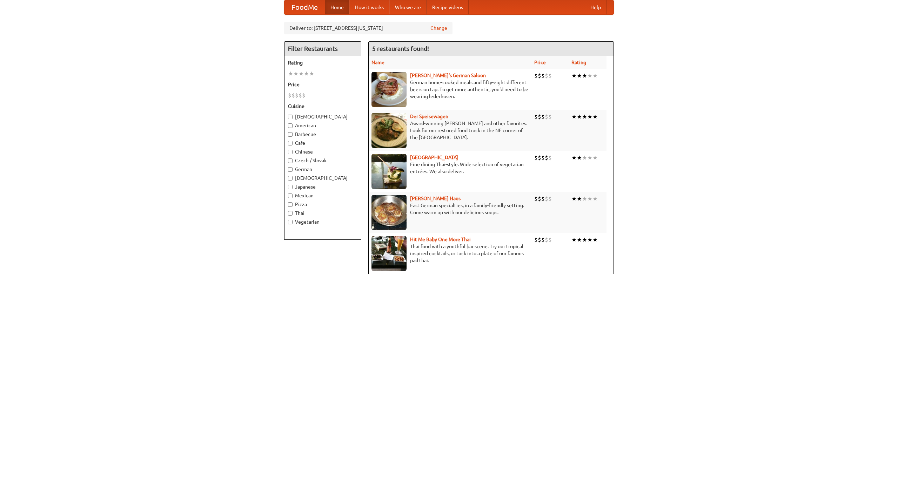 Image resolution: width=898 pixels, height=496 pixels. I want to click on label: Thai, so click(323, 213).